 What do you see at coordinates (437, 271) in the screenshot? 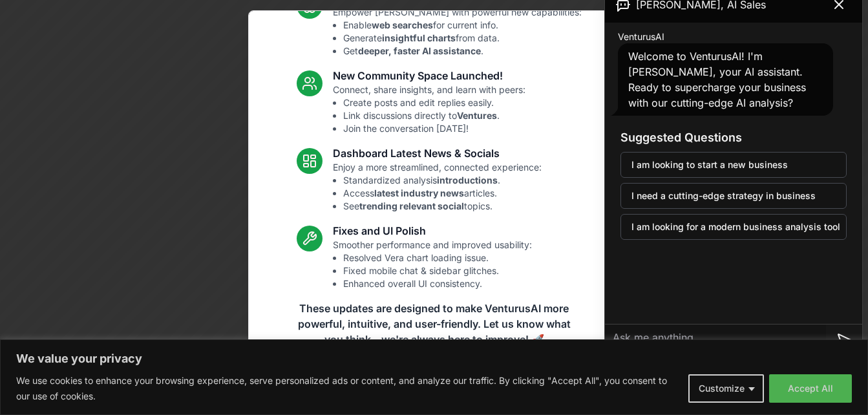
I see `li: Fixed mobile chat & sidebar glitches.` at bounding box center [437, 271].